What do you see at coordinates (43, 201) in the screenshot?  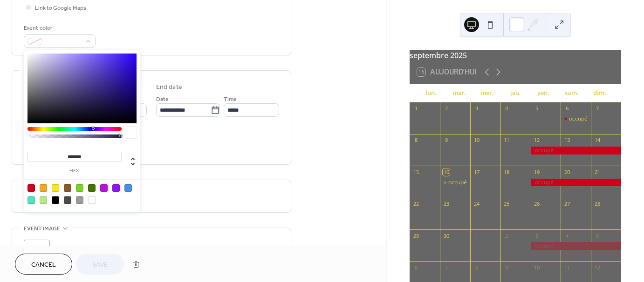 I see `div: #B8E986` at bounding box center [43, 201].